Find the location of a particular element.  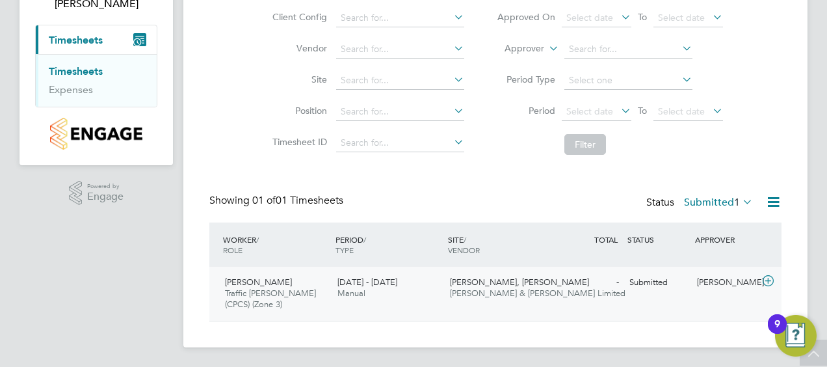

div: SITE is located at coordinates (501, 245).